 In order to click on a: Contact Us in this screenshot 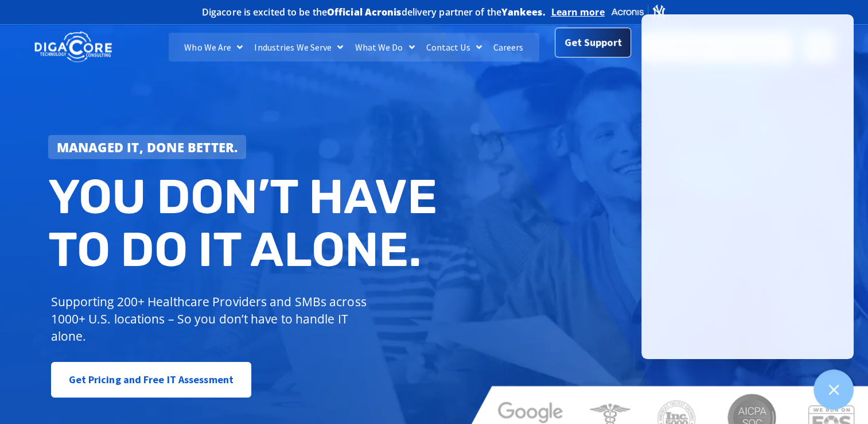, I will do `click(454, 47)`.